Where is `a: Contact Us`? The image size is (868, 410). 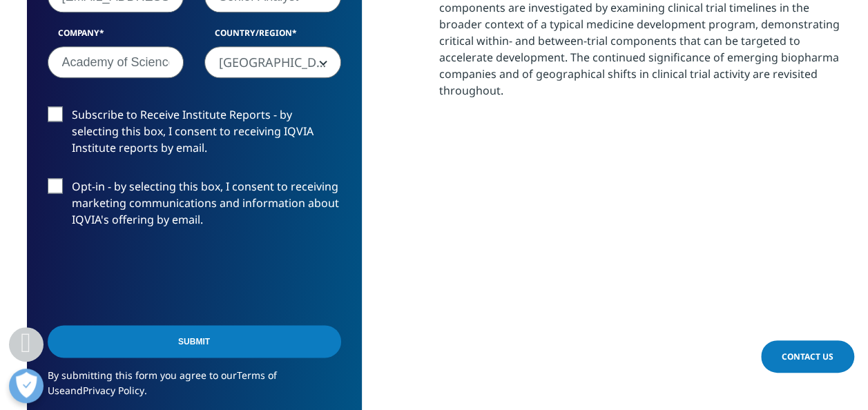
a: Contact Us is located at coordinates (807, 357).